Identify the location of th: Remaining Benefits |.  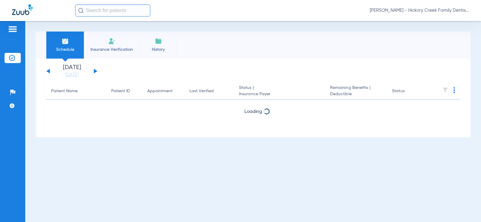
(356, 91).